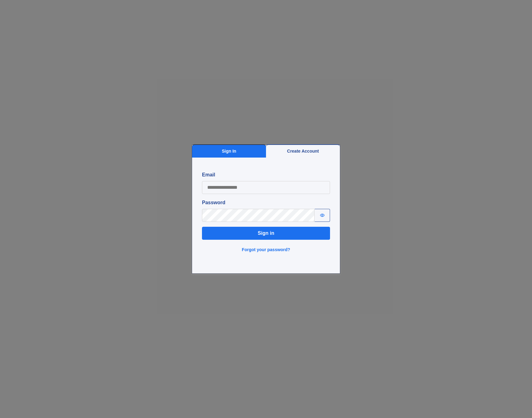 Image resolution: width=532 pixels, height=418 pixels. I want to click on label: Password, so click(266, 203).